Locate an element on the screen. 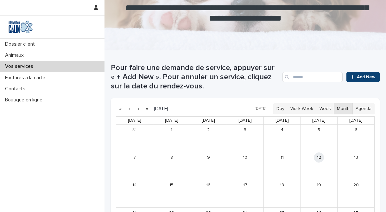 Image resolution: width=386 pixels, height=212 pixels. p: Dossier client is located at coordinates (21, 44).